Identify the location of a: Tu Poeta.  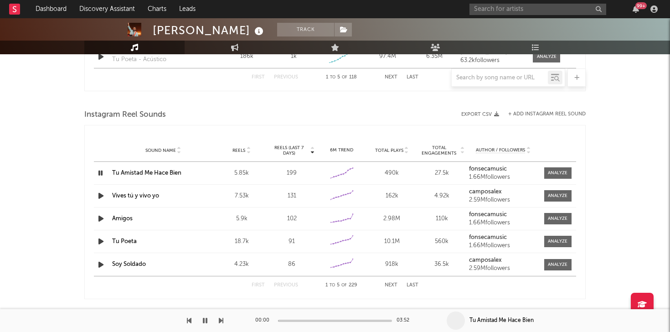
(124, 241).